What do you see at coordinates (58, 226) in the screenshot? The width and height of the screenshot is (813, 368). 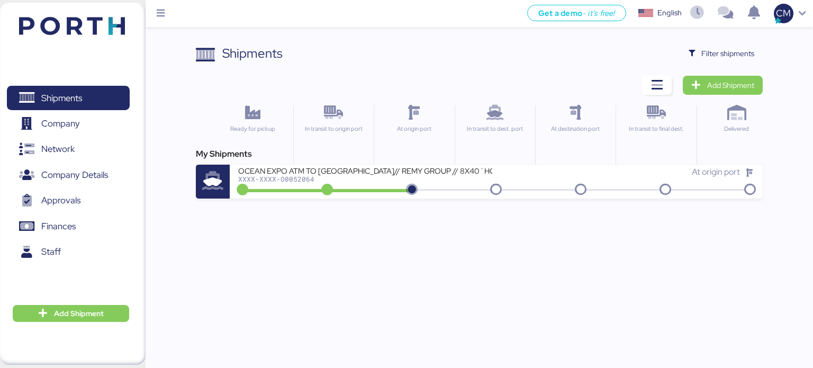 I see `span: Finances` at bounding box center [58, 226].